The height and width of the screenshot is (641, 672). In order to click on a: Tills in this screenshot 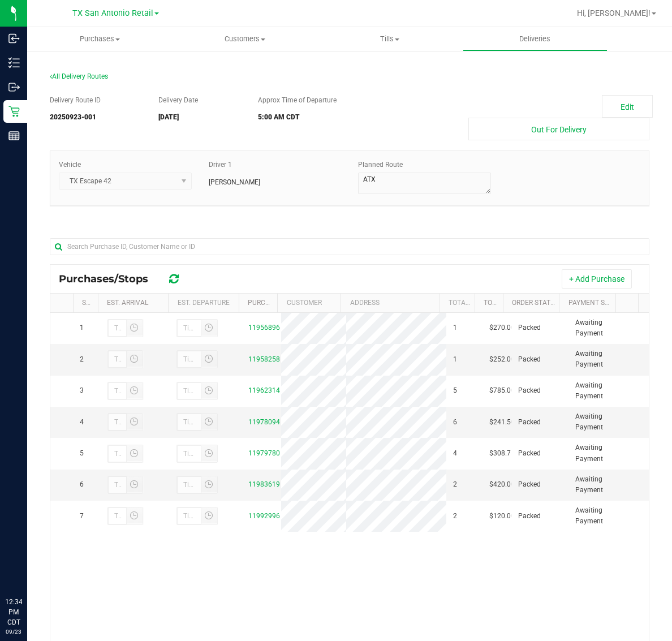, I will do `click(389, 39)`.